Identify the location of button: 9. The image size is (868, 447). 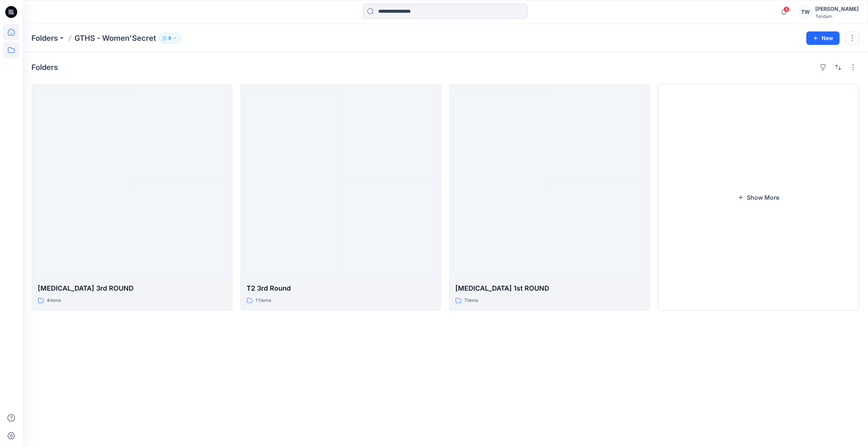
(170, 38).